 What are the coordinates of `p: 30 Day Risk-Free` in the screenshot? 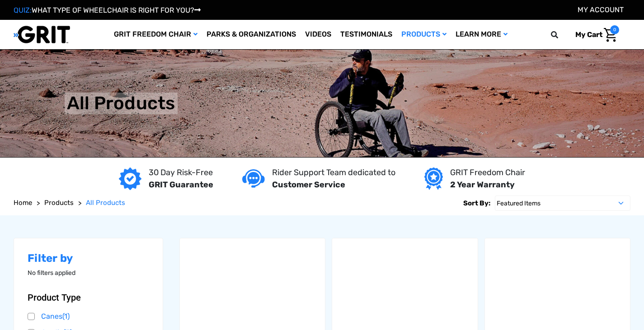 It's located at (181, 172).